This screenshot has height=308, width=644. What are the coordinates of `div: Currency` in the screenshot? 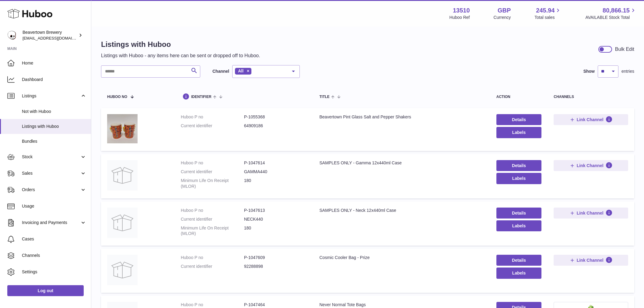 It's located at (502, 17).